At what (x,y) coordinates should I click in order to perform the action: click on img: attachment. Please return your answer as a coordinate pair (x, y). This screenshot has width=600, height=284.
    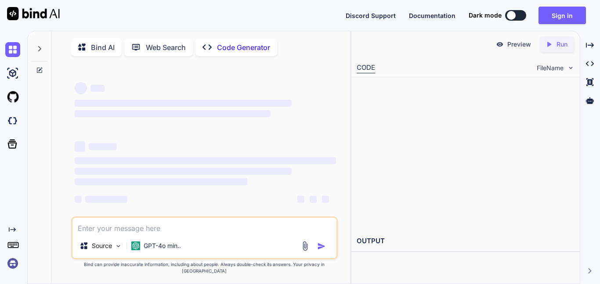
    Looking at the image, I should click on (305, 246).